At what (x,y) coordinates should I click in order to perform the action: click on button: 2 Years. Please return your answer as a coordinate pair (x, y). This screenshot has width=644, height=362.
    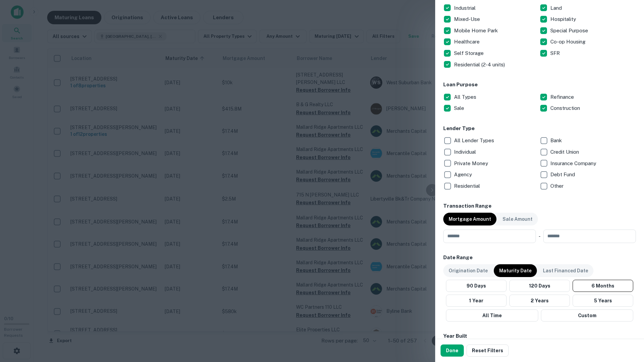
    Looking at the image, I should click on (540, 301).